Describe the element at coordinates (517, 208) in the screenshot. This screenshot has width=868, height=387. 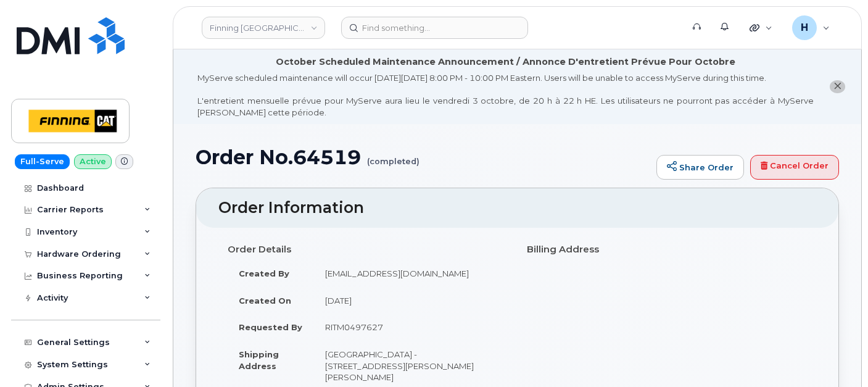
I see `h2: Order Information` at that location.